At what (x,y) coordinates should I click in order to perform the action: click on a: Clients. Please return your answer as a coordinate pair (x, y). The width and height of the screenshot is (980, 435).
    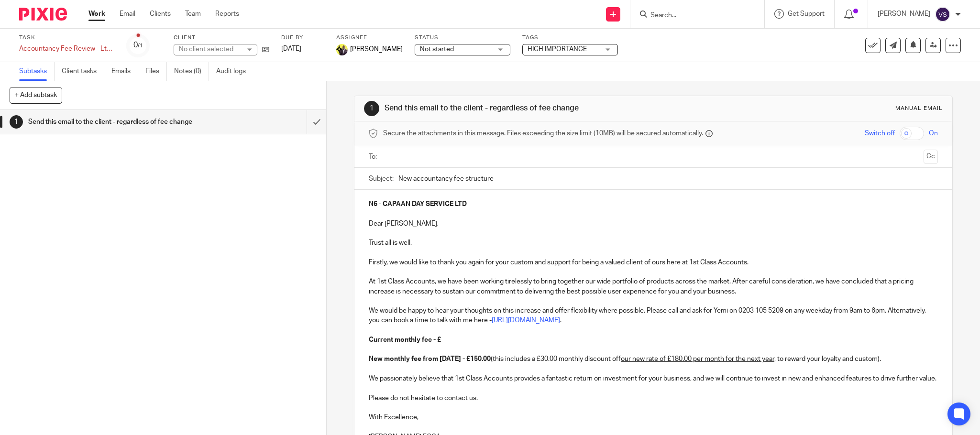
    Looking at the image, I should click on (160, 14).